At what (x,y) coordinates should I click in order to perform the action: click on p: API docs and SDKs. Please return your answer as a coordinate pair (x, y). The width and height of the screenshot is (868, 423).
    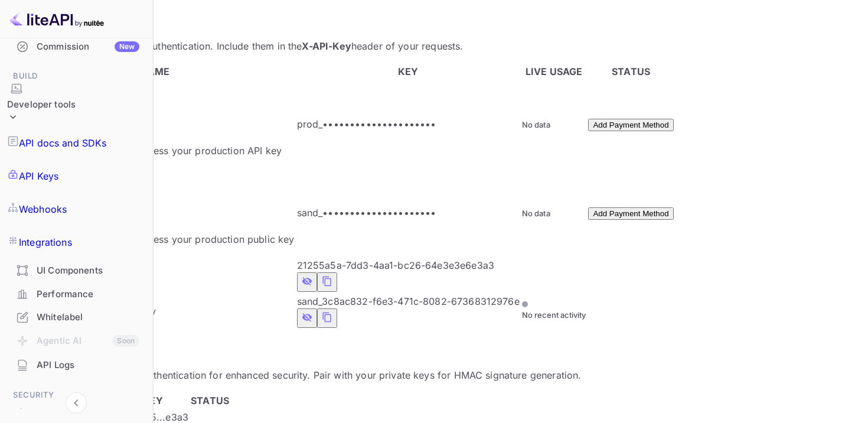
    Looking at the image, I should click on (63, 143).